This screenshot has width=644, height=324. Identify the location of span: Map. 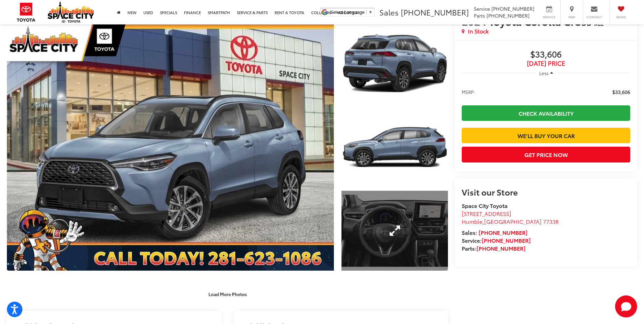
(571, 17).